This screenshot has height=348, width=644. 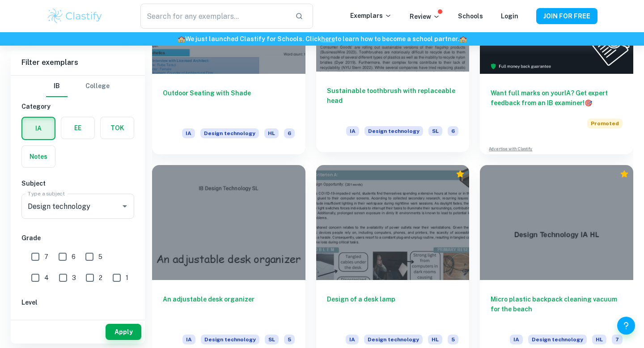 I want to click on p: Exemplars, so click(x=371, y=16).